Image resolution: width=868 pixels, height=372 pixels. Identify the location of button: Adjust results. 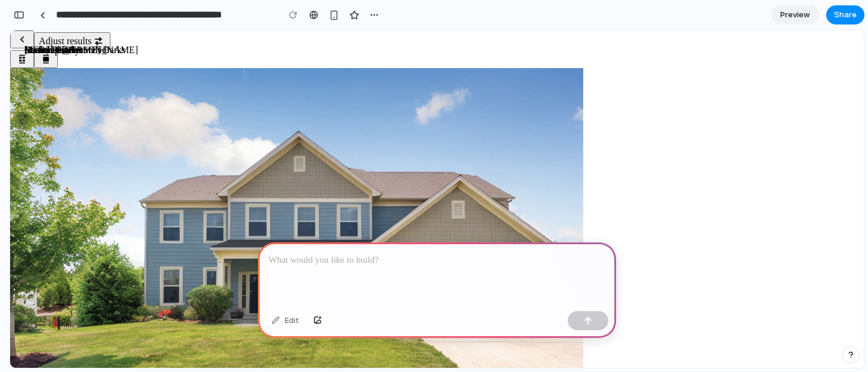
(62, 10).